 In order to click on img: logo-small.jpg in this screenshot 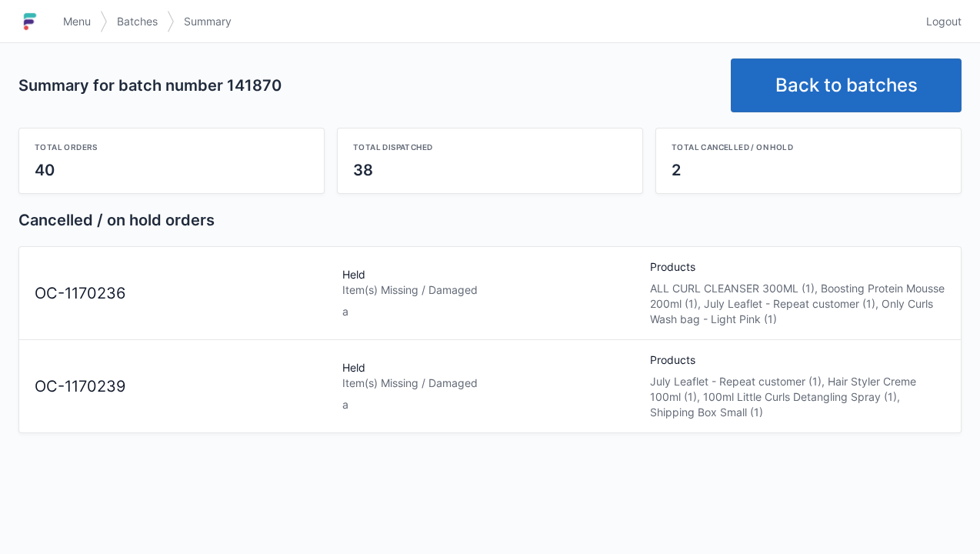, I will do `click(30, 22)`.